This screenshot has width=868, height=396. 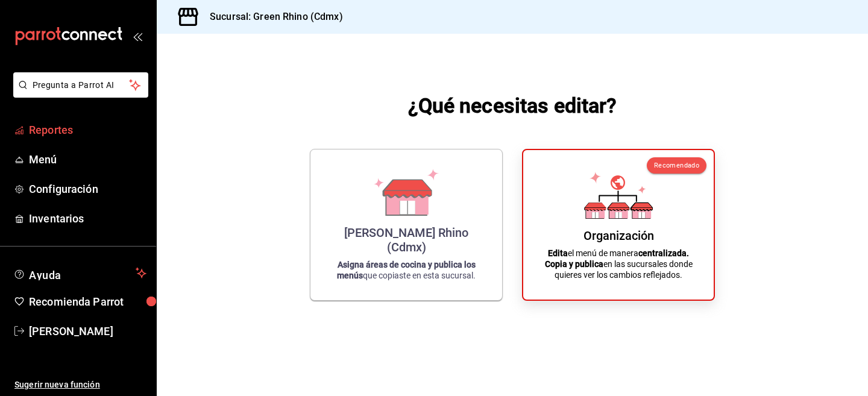 What do you see at coordinates (88, 130) in the screenshot?
I see `span: Reportes` at bounding box center [88, 130].